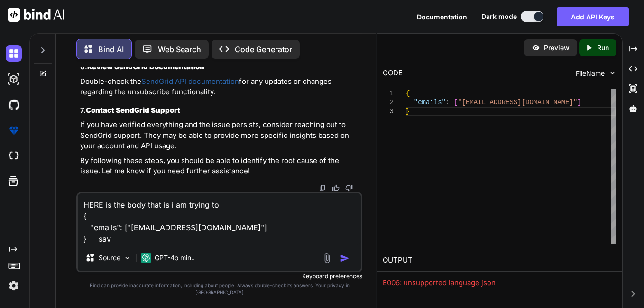 Image resolution: width=644 pixels, height=308 pixels. What do you see at coordinates (592, 17) in the screenshot?
I see `button: Add API Keys` at bounding box center [592, 17].